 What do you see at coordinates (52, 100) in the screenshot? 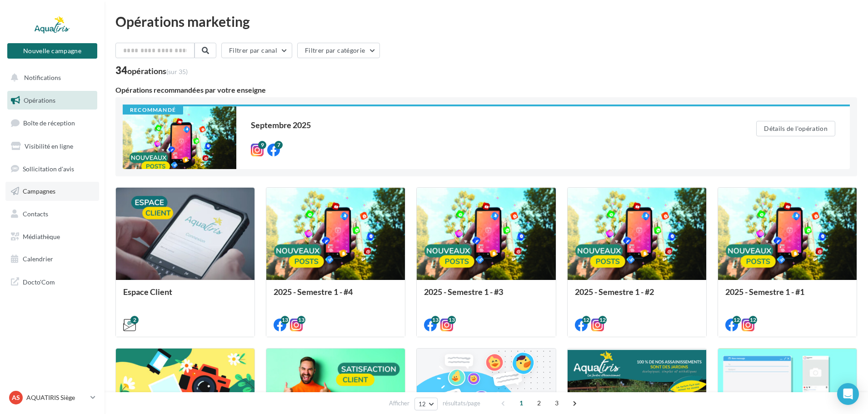
I see `a: Opérations` at bounding box center [52, 100].